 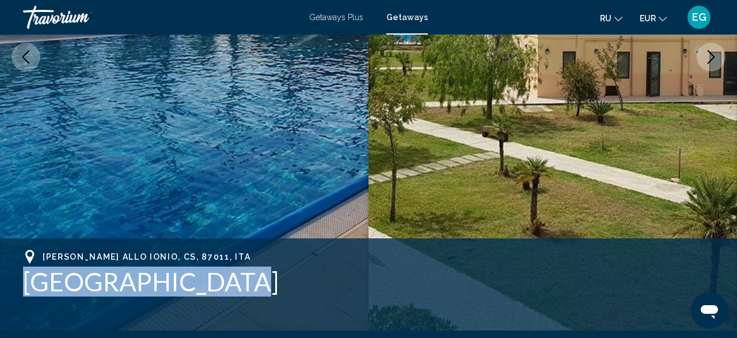 What do you see at coordinates (336, 17) in the screenshot?
I see `span: Getaways Plus` at bounding box center [336, 17].